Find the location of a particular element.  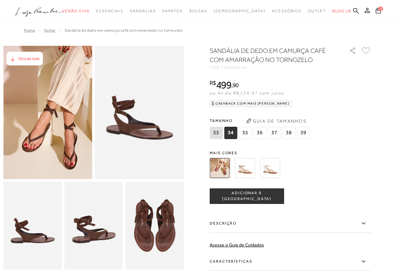

span: 90 is located at coordinates (236, 85).